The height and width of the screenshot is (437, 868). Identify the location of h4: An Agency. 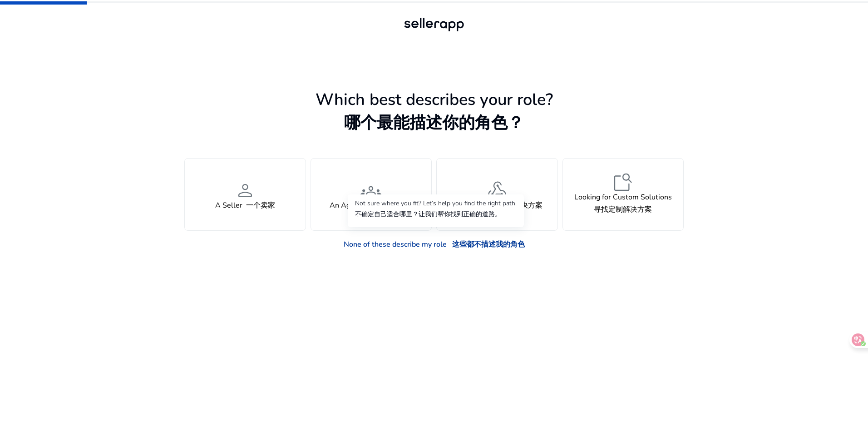
(371, 205).